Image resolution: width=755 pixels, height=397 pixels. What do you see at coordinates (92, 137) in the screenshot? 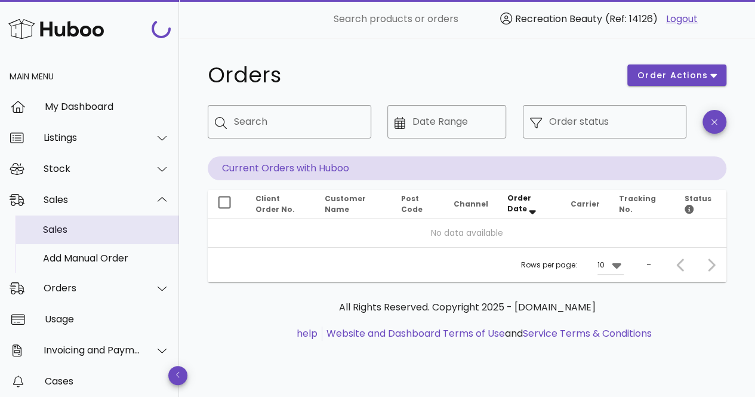
I see `div: Listings` at bounding box center [92, 137].